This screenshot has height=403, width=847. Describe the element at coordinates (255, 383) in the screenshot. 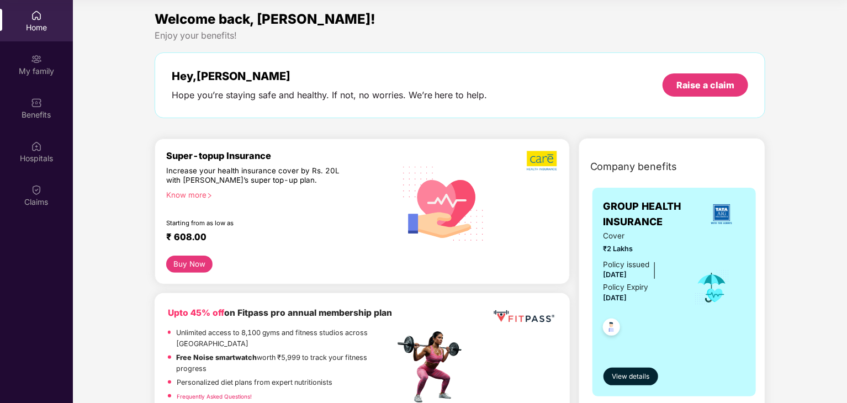

I see `p: Personalized diet plans from expert nutritionists` at that location.